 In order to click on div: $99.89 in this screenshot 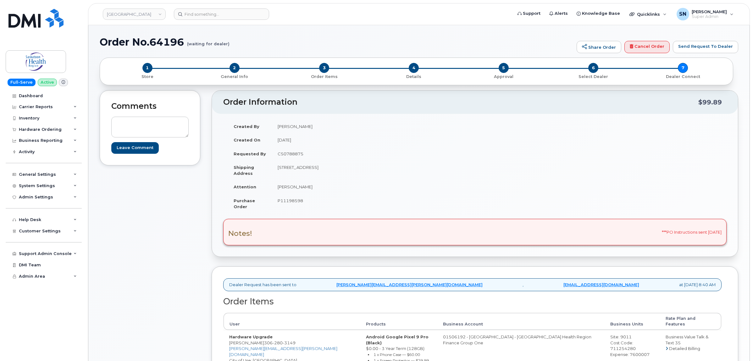, I will do `click(710, 102)`.